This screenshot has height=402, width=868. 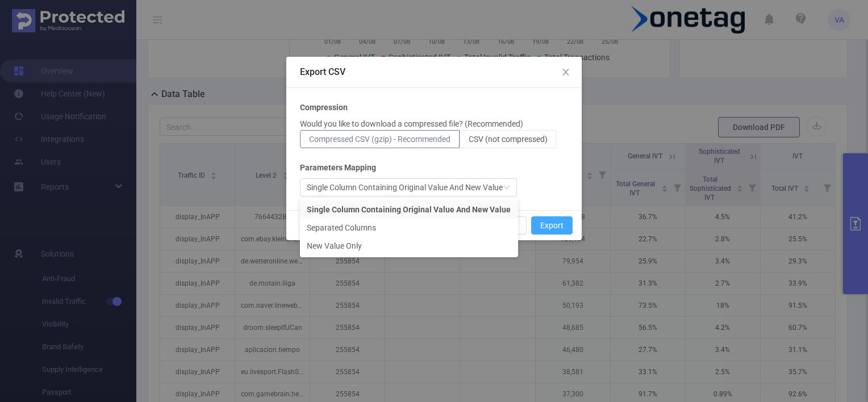 What do you see at coordinates (566, 72) in the screenshot?
I see `i: icon: close` at bounding box center [566, 72].